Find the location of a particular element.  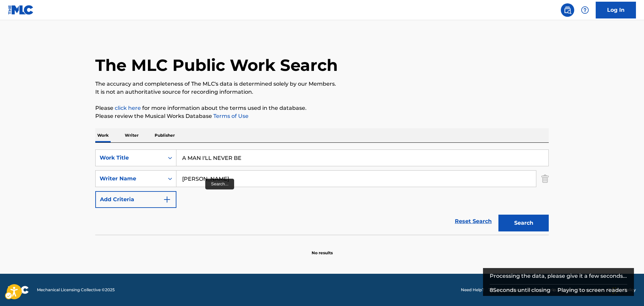

span: Mechanical Licensing Collective © 2025 is located at coordinates (76, 290).